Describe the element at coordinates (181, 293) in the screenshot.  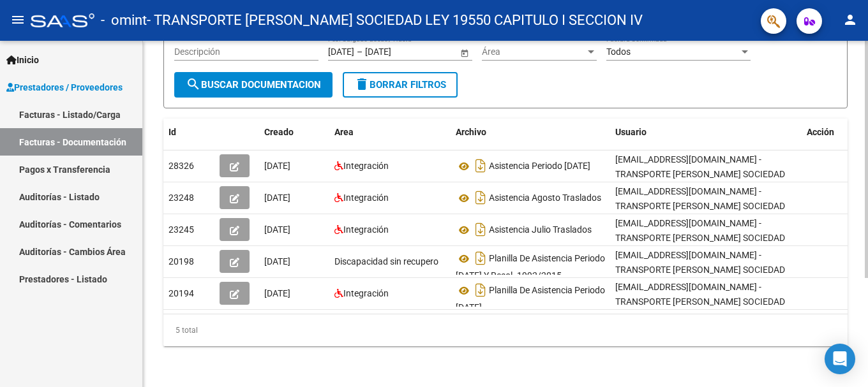
I see `span: 20194` at that location.